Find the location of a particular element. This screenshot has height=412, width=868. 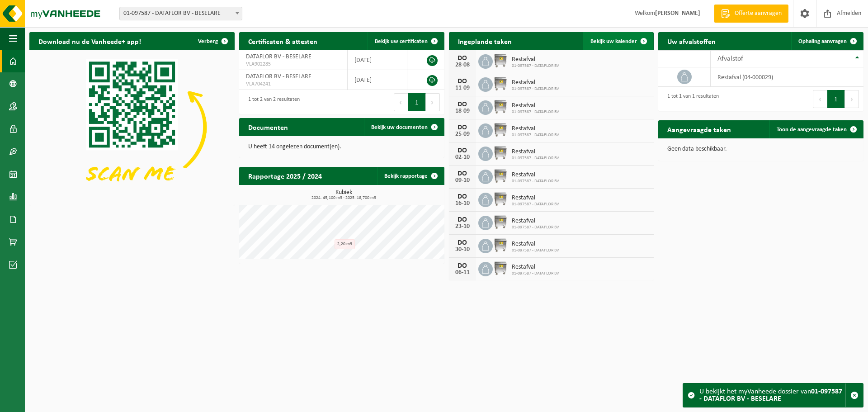

a: Toon de aangevraagde taken is located at coordinates (816, 129).